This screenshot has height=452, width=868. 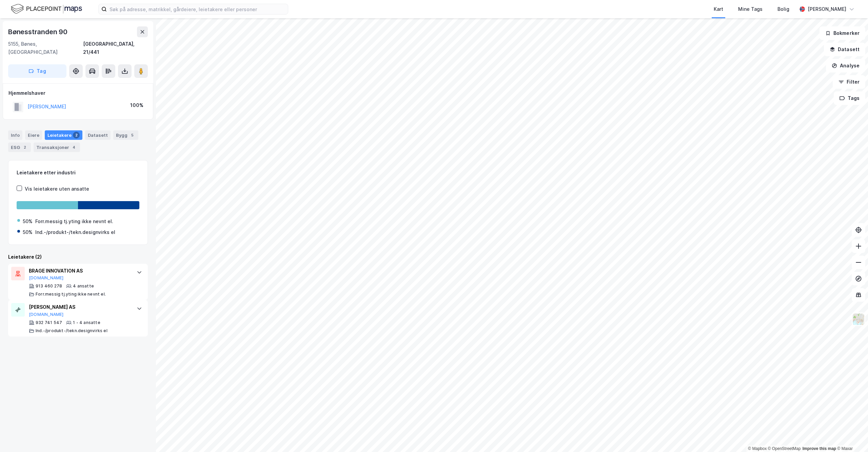 I want to click on div: BRAGE INNOVATION AS, so click(x=79, y=271).